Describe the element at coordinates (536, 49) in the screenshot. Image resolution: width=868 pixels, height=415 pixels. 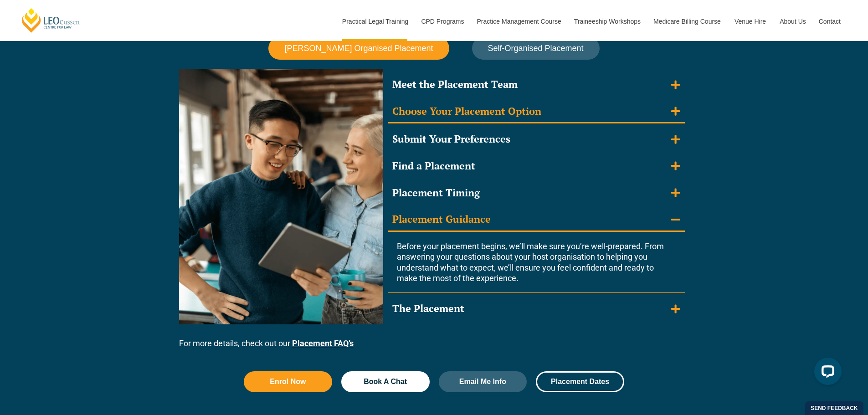
I see `span: Self-Organised Placement` at that location.